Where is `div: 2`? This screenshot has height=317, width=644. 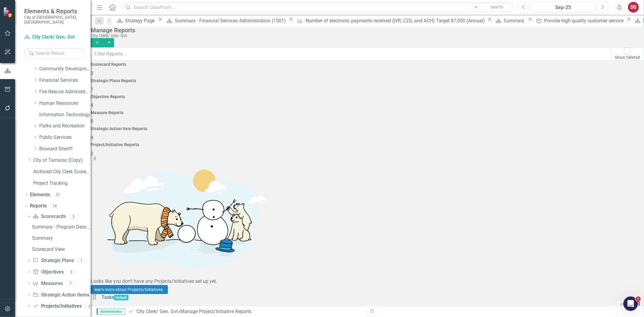
div: 2 is located at coordinates (90, 306).